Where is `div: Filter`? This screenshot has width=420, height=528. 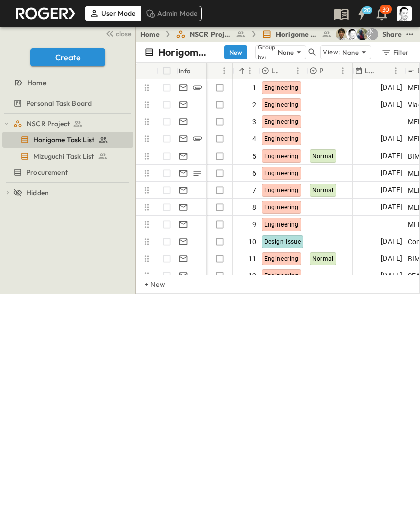 div: Filter is located at coordinates (395, 52).